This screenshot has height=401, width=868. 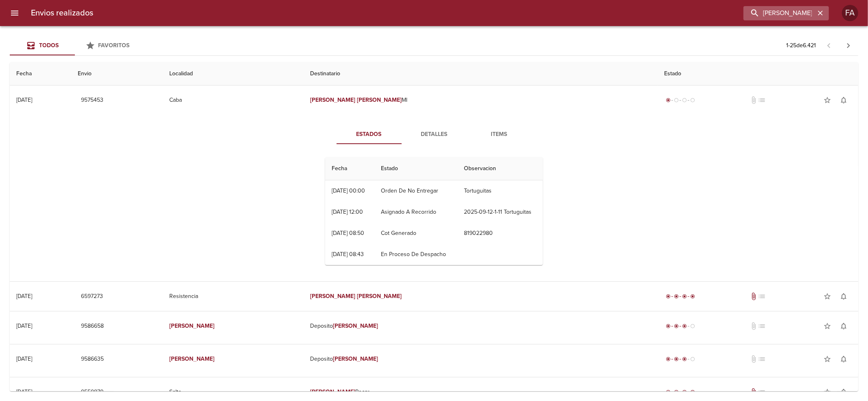 What do you see at coordinates (801, 45) in the screenshot?
I see `p: 1 - 25 de 6.421` at bounding box center [801, 45].